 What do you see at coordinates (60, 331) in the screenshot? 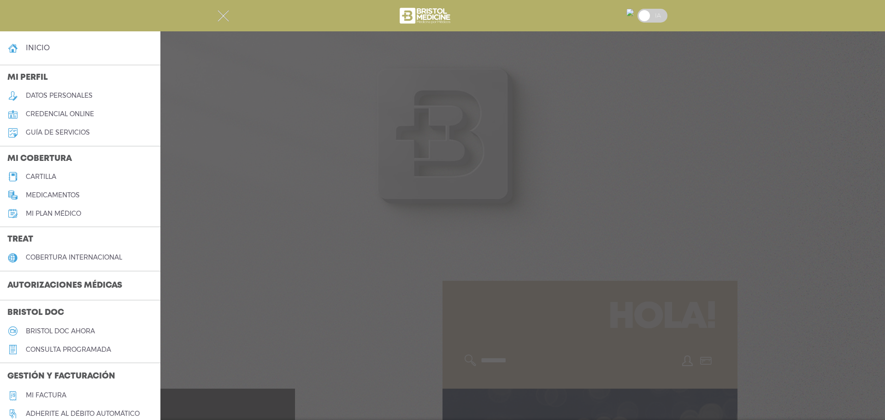
I see `h5: Bristol doc ahora` at bounding box center [60, 331].